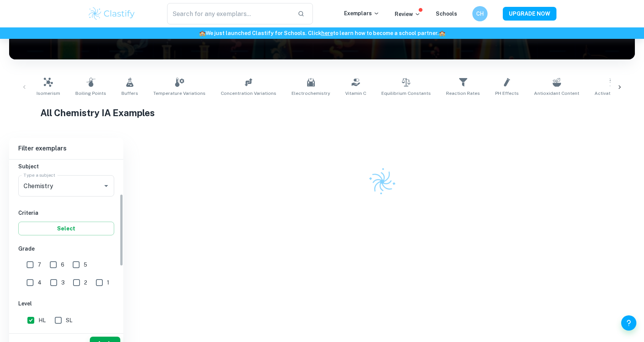 The image size is (644, 342). Describe the element at coordinates (42, 320) in the screenshot. I see `span: HL` at that location.